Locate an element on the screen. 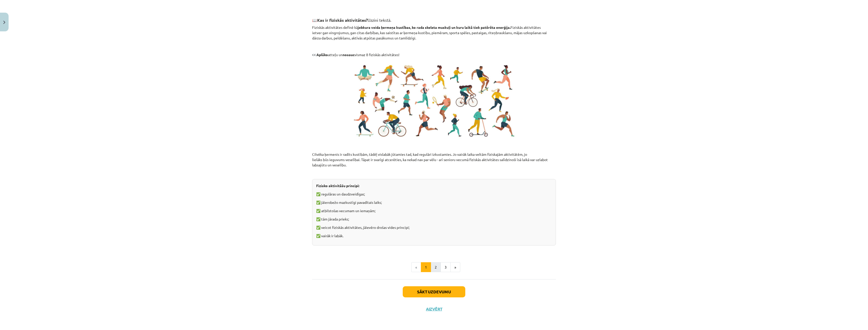 The height and width of the screenshot is (330, 868). h3: 📖 Uzzini tekstā. is located at coordinates (434, 18).